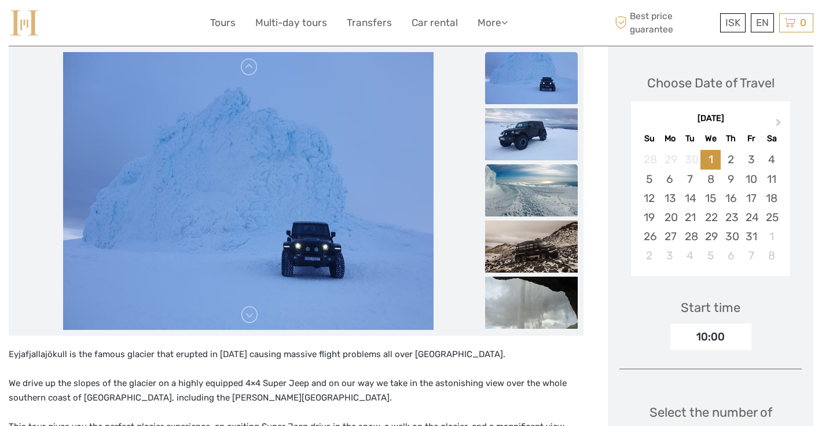  I want to click on div: Choose Sunday, November 2nd, 2025, so click(649, 255).